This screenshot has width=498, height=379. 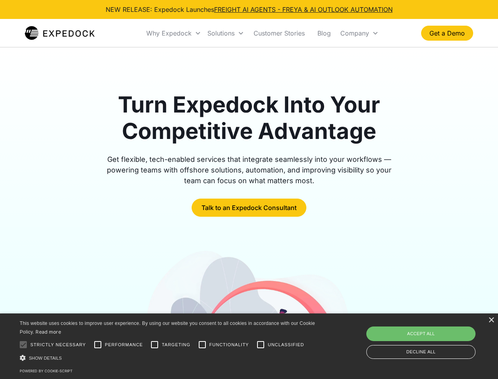 I want to click on span: Performance, so click(x=124, y=344).